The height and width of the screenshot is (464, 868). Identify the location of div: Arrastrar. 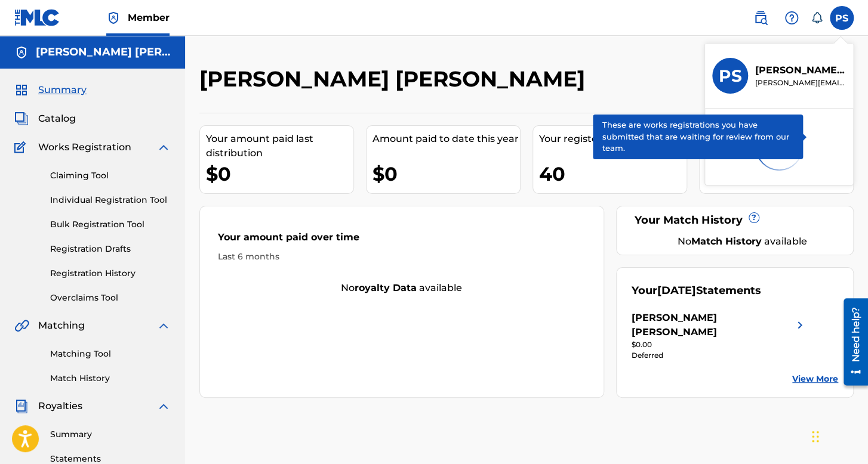
(816, 437).